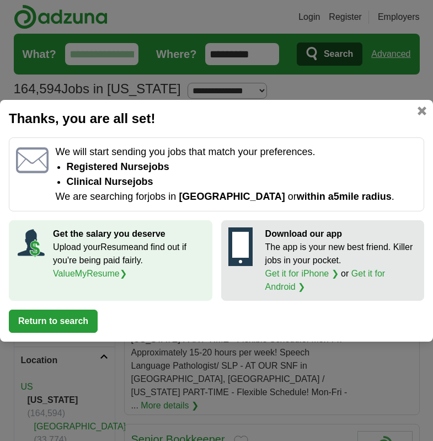 Image resolution: width=433 pixels, height=441 pixels. I want to click on p: Download our app, so click(341, 234).